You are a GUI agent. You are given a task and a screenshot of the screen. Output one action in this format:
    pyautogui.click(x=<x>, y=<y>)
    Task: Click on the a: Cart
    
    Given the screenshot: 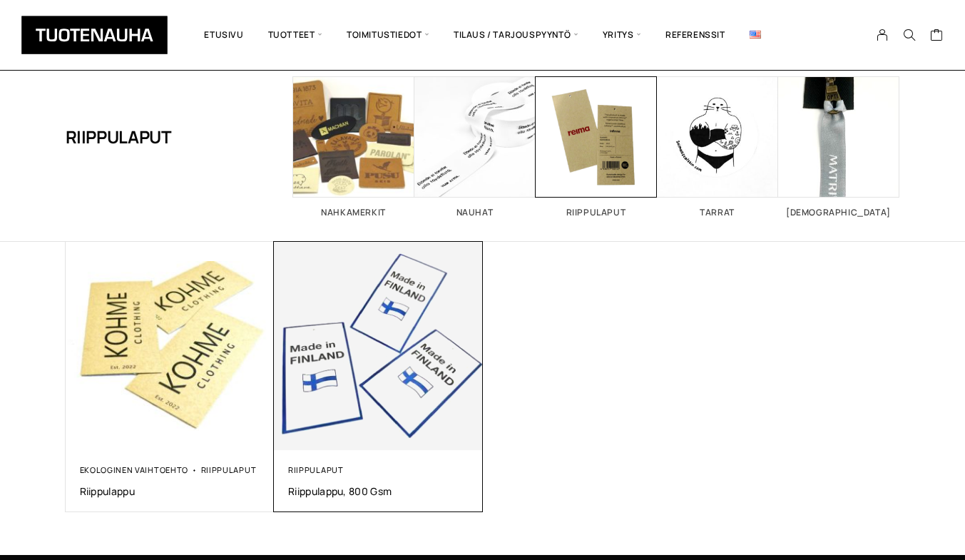 What is the action you would take?
    pyautogui.click(x=937, y=36)
    